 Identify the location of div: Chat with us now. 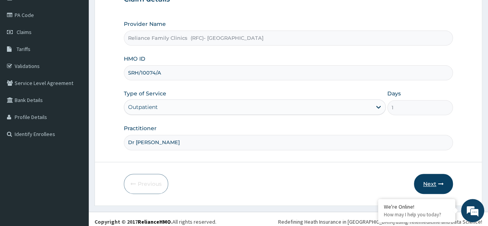
(85, 48).